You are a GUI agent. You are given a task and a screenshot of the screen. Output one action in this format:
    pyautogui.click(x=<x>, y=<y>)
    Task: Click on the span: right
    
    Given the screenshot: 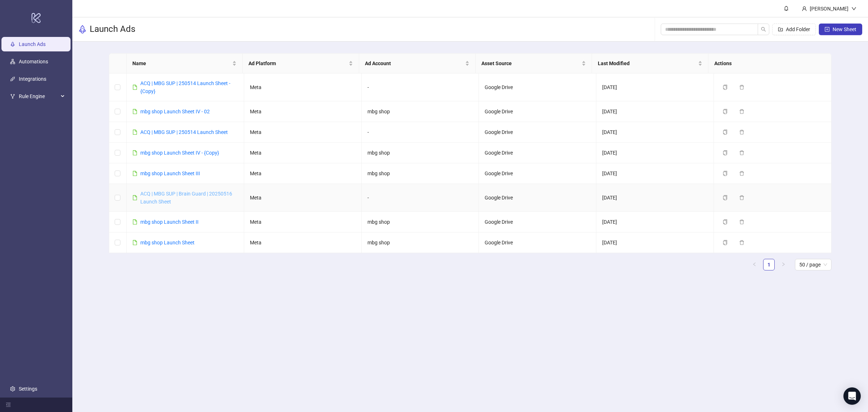 What is the action you would take?
    pyautogui.click(x=783, y=264)
    